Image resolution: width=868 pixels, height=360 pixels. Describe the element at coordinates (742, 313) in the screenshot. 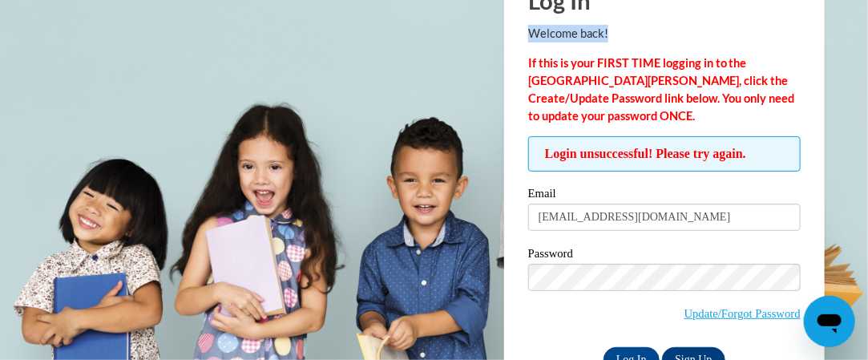

I see `a: Update/Forgot Password` at that location.